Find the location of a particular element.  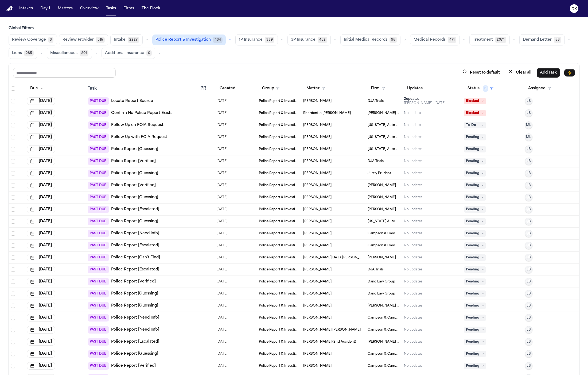

span: Justly Prudent is located at coordinates (379, 173).